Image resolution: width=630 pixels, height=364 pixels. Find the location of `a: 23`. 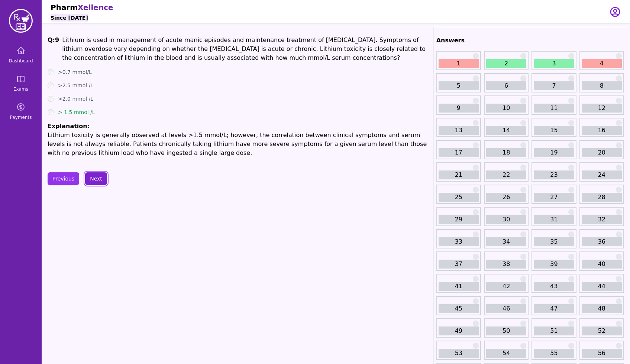

a: 23 is located at coordinates (554, 175).